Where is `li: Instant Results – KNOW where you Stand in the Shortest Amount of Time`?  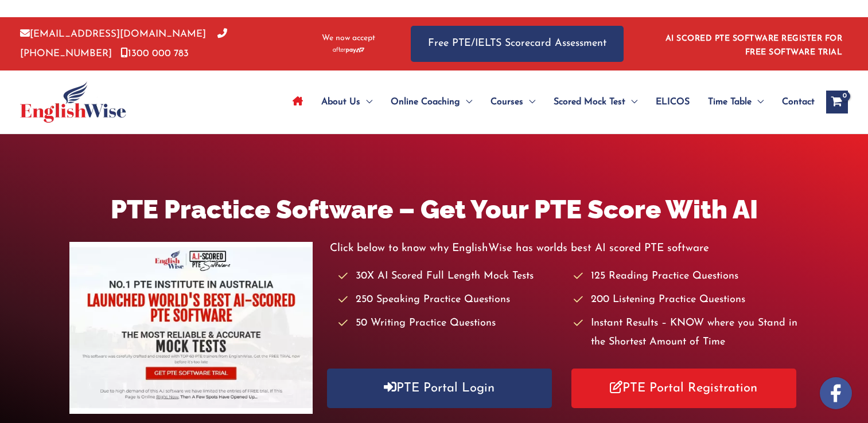 li: Instant Results – KNOW where you Stand in the Shortest Amount of Time is located at coordinates (686, 333).